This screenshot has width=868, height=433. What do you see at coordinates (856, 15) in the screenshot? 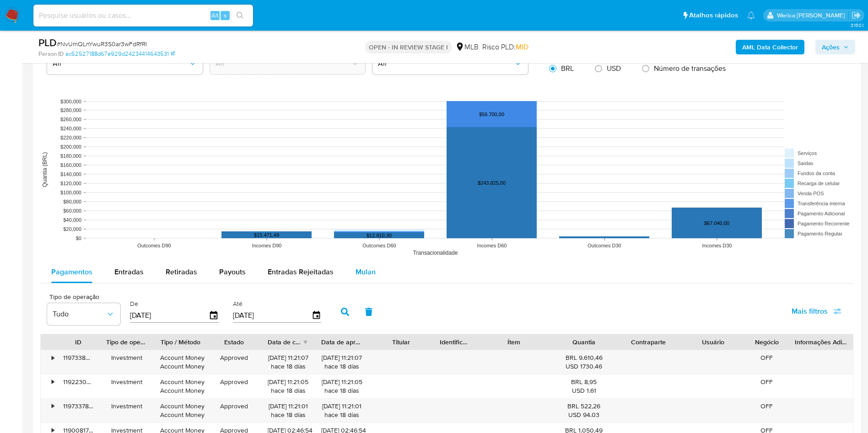
I see `a: Sair` at bounding box center [856, 15].